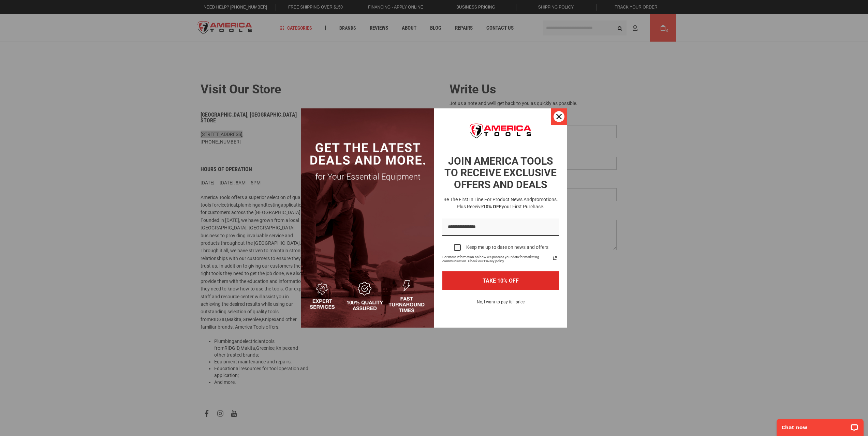 The height and width of the screenshot is (436, 868). Describe the element at coordinates (501, 203) in the screenshot. I see `h3: Be the first in line for product news and` at that location.